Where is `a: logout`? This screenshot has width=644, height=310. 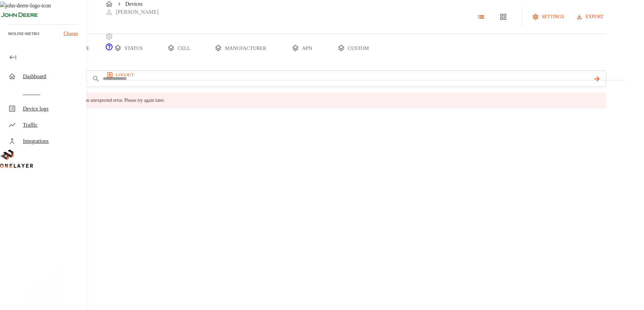
a: logout is located at coordinates (365, 75).